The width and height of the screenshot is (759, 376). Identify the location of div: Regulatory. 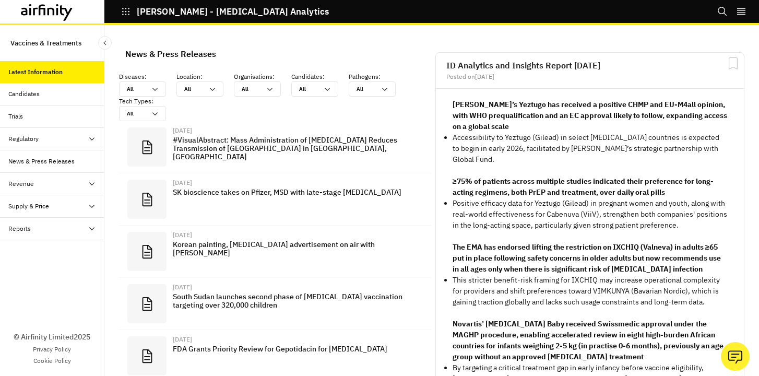
(23, 139).